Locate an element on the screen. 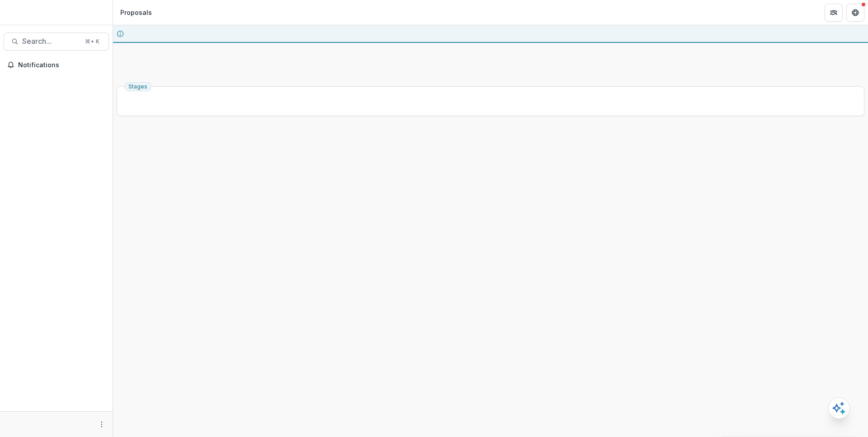 This screenshot has width=868, height=437. button: Partners is located at coordinates (834, 13).